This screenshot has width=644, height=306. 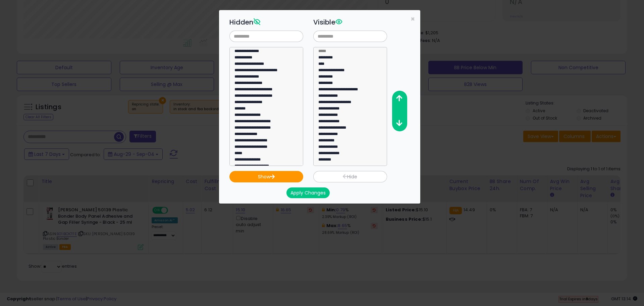 I want to click on button: Hide, so click(x=350, y=177).